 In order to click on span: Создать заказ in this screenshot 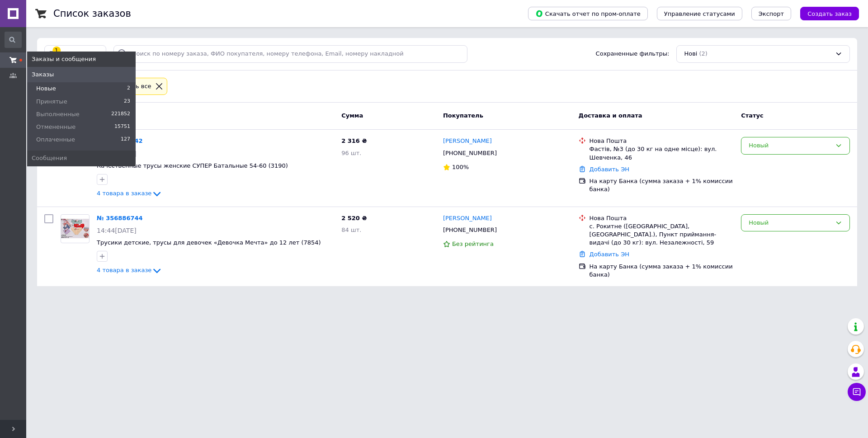, I will do `click(829, 13)`.